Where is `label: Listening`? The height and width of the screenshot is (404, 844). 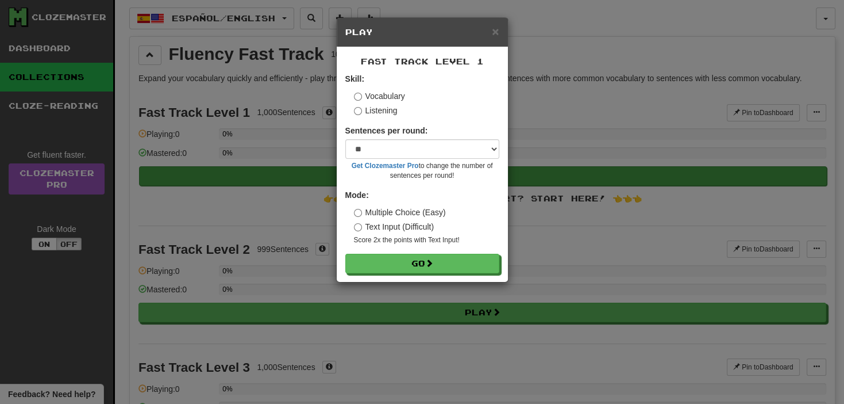
label: Listening is located at coordinates (376, 110).